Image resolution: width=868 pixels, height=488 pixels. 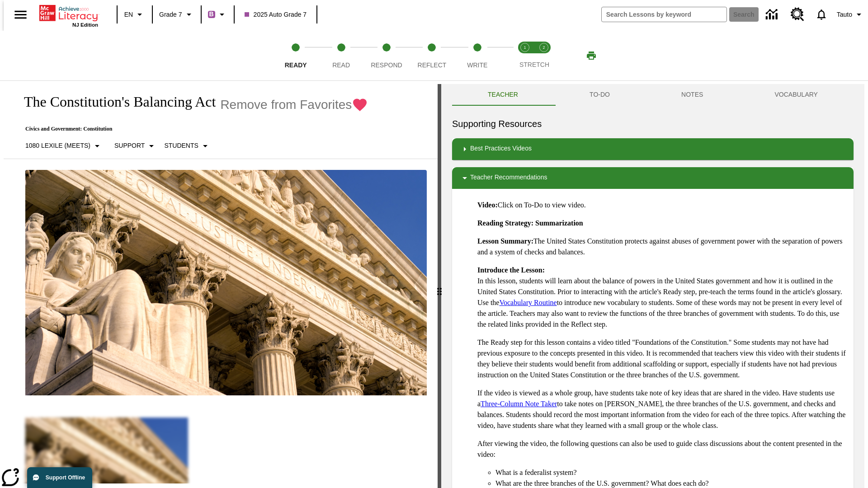 What do you see at coordinates (60, 478) in the screenshot?
I see `button: Support Offline` at bounding box center [60, 478].